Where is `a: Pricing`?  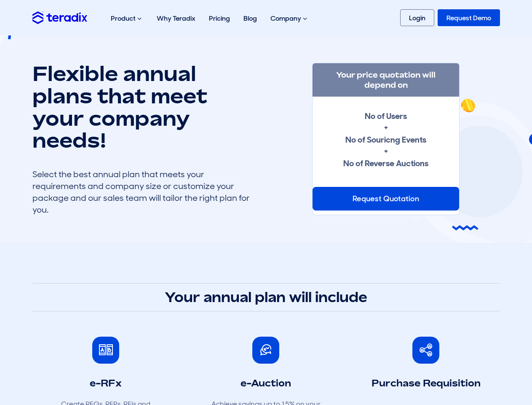
a: Pricing is located at coordinates (220, 18).